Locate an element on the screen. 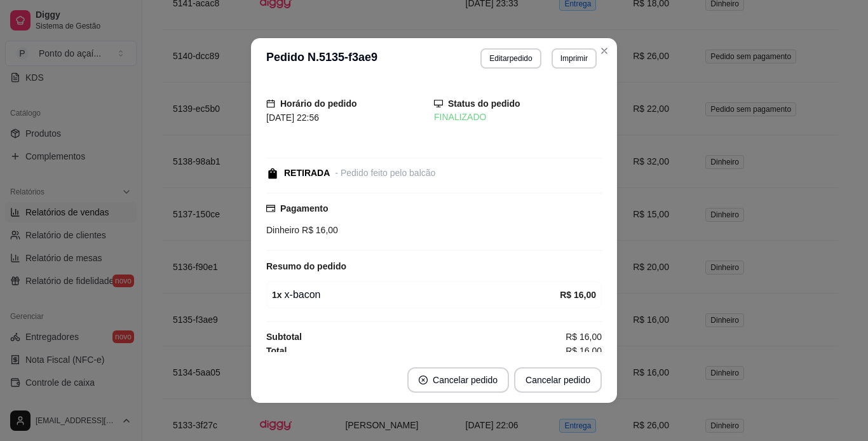 The image size is (868, 441). span: calendar is located at coordinates (271, 104).